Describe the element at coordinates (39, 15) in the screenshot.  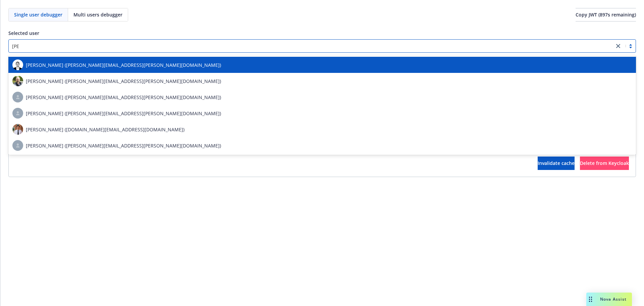
I see `span: Single user debugger` at that location.